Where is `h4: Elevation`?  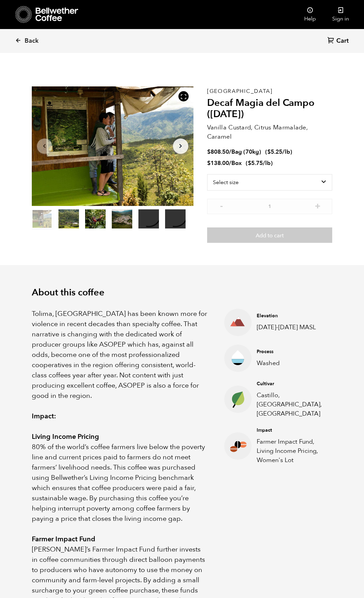
h4: Elevation is located at coordinates (289, 316).